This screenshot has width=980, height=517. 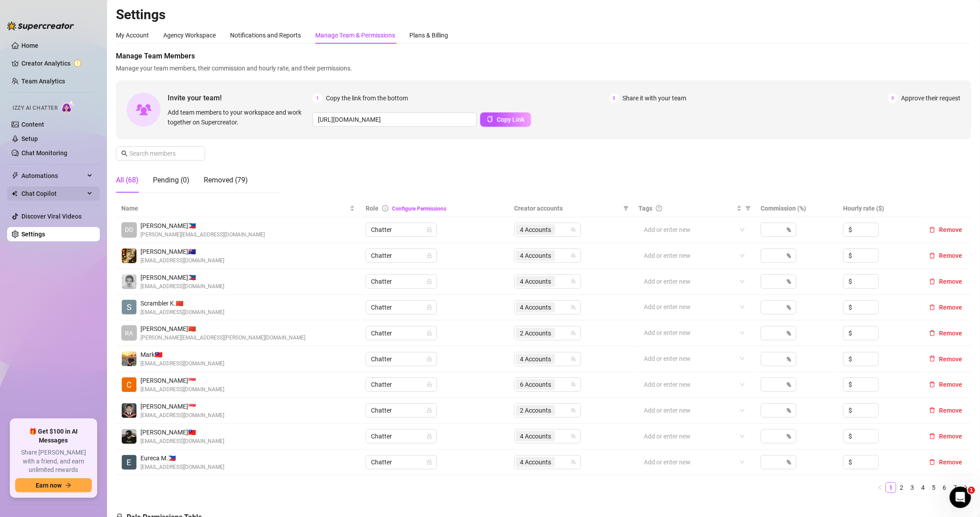 What do you see at coordinates (543, 14) in the screenshot?
I see `h2: Settings` at bounding box center [543, 14].